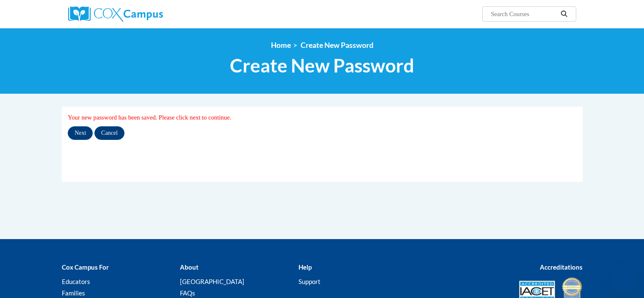 This screenshot has height=298, width=644. I want to click on img: Cox Campus, so click(116, 14).